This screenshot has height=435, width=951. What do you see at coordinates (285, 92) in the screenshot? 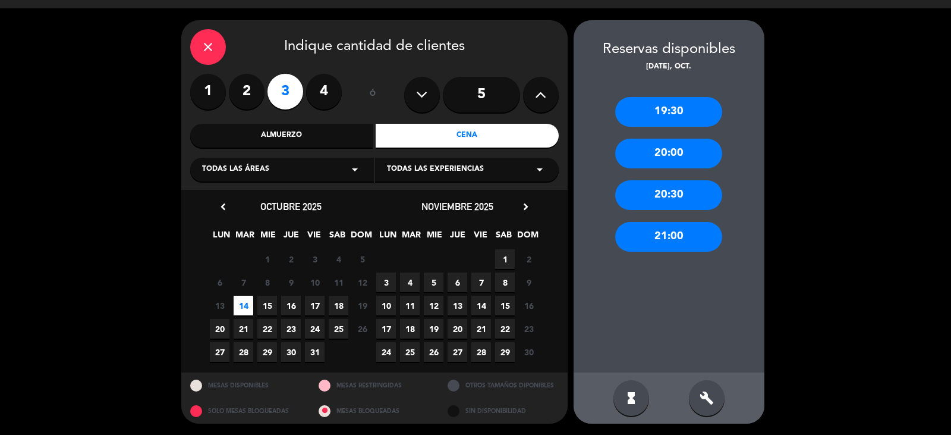
I see `label: 3` at bounding box center [285, 92].